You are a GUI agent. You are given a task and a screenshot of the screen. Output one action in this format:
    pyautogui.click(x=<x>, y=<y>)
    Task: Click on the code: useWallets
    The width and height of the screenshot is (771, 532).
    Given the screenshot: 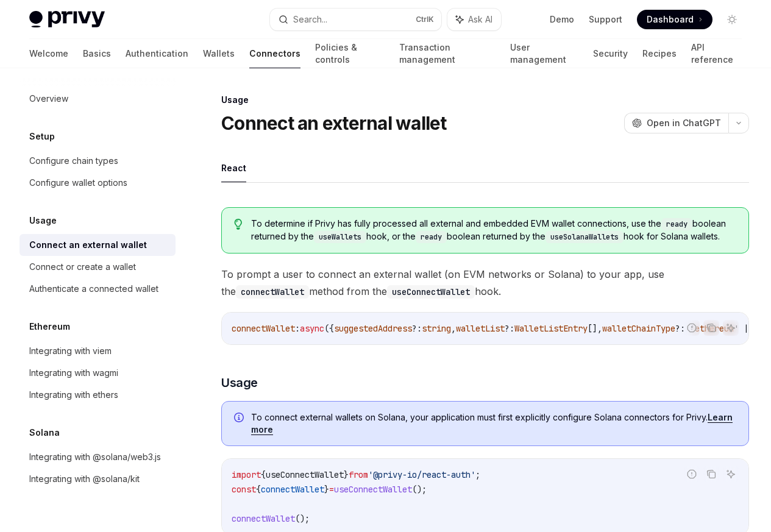 What is the action you would take?
    pyautogui.click(x=340, y=237)
    